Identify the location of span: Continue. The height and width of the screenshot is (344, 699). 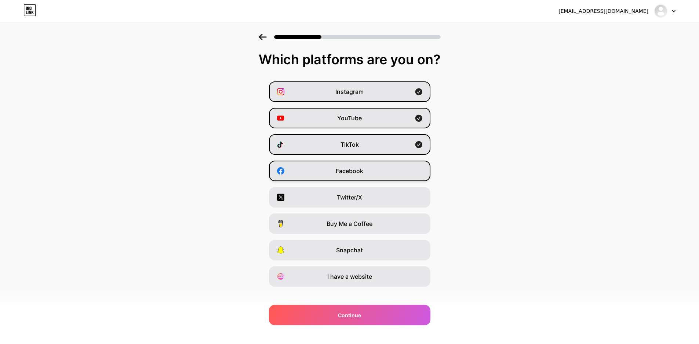
(349, 315).